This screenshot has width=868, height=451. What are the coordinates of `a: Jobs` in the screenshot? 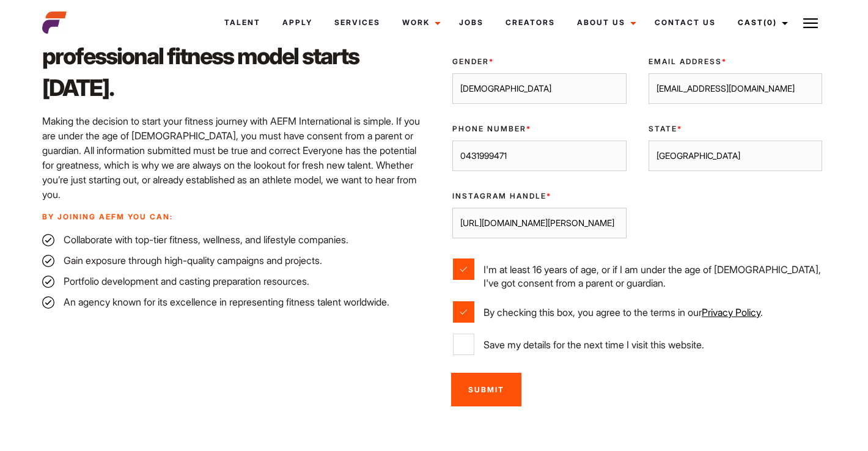 It's located at (471, 22).